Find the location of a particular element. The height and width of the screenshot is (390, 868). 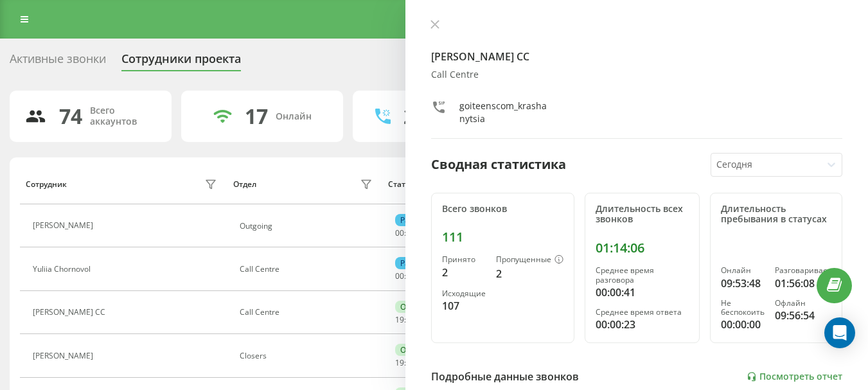

div: Yuliia Chornovol is located at coordinates (63, 269).